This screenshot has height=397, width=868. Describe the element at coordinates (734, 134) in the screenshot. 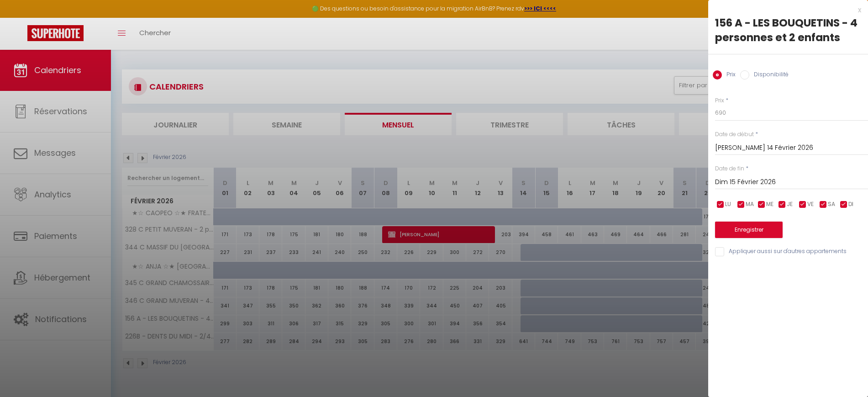

I see `label: Date de début` at that location.